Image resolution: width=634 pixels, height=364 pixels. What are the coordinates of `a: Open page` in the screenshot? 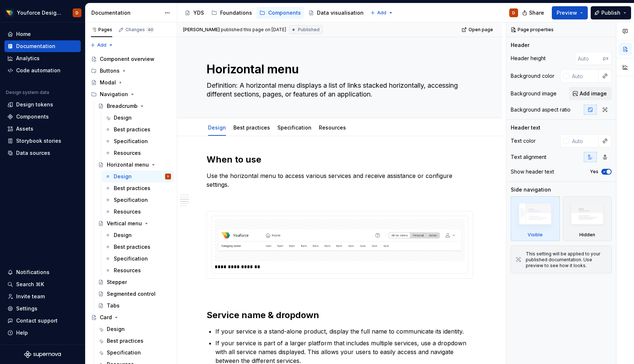 It's located at (478, 30).